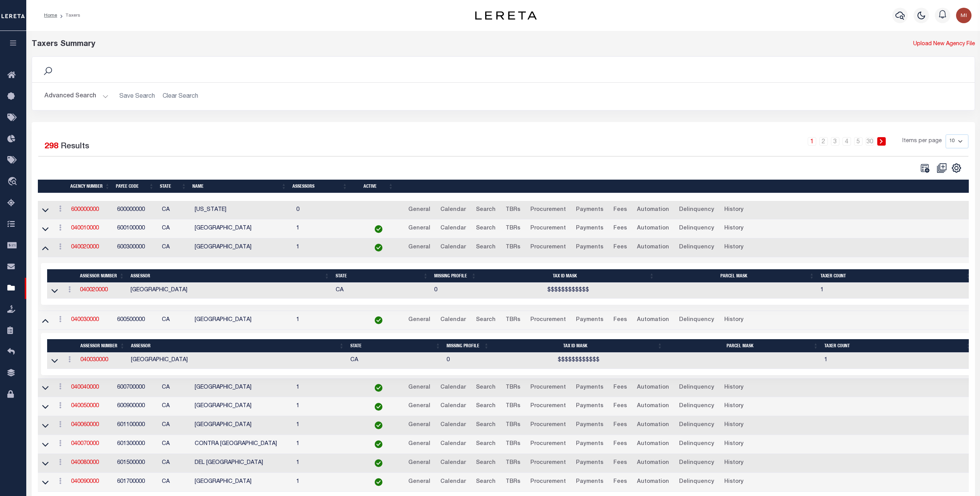 This screenshot has height=496, width=980. Describe the element at coordinates (870, 141) in the screenshot. I see `a: 30` at that location.